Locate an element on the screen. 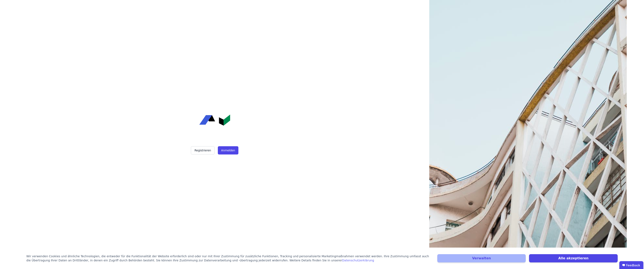  div: Wir verwenden Cookies und ähnliche Technologien, die entweder für die Funktionalität der Website ... is located at coordinates (229, 258).